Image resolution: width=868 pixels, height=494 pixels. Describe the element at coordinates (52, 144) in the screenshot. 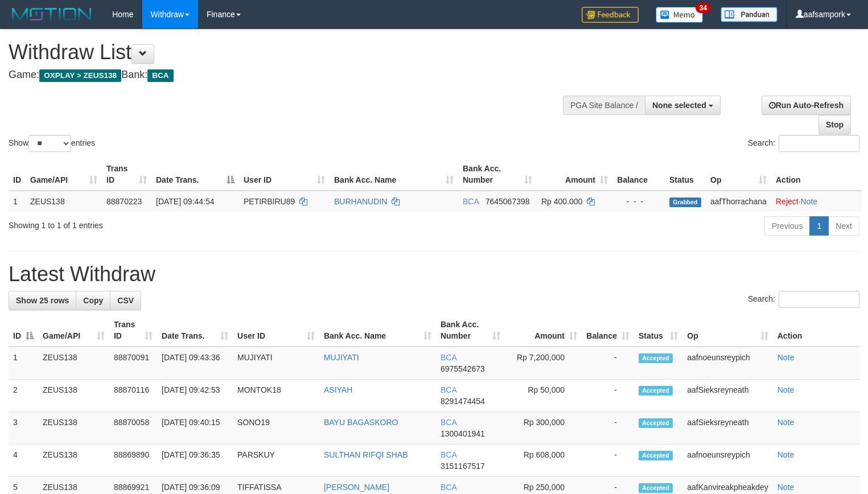

I see `label: Show entries` at that location.